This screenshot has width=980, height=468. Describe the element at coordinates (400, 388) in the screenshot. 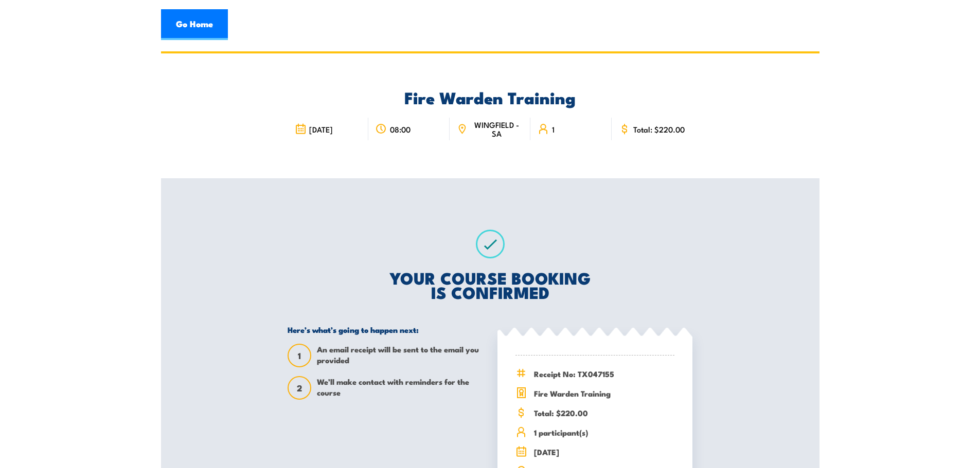

I see `span: We’ll make contact with reminders for the course` at that location.